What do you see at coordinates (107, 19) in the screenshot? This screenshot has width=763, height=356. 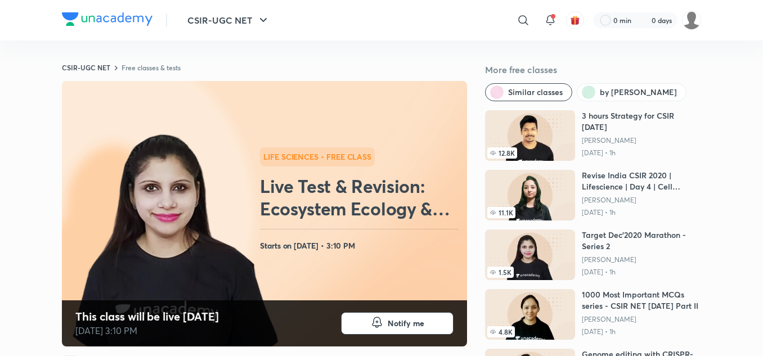 I see `img: Company Logo` at bounding box center [107, 19].